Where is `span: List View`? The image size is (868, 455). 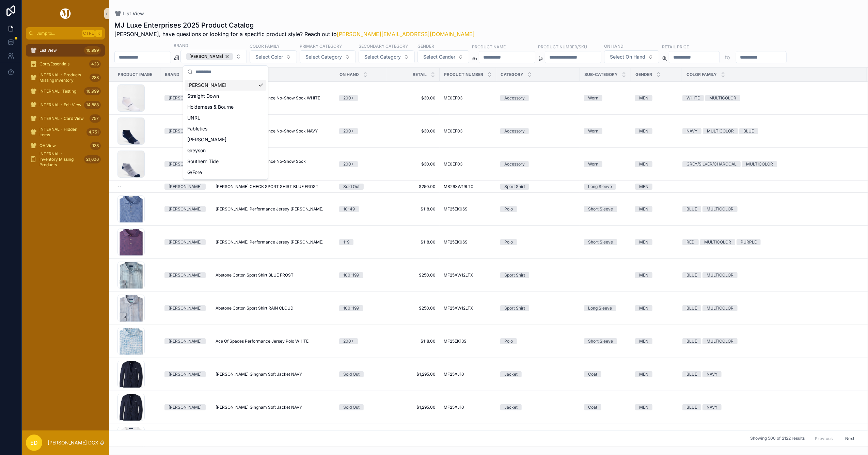
span: List View is located at coordinates (133, 14).